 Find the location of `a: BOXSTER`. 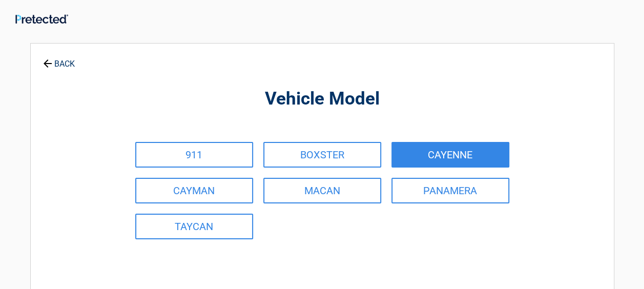

a: BOXSTER is located at coordinates (322, 155).